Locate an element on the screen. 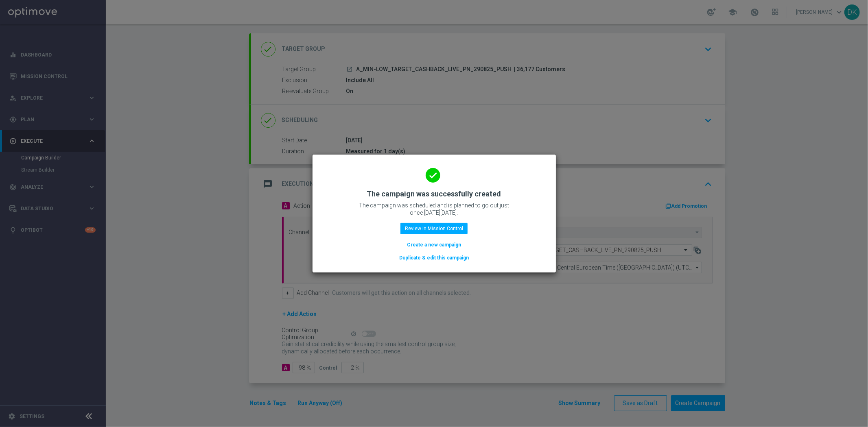 The height and width of the screenshot is (427, 868). button: Duplicate & edit this campaign is located at coordinates (434, 258).